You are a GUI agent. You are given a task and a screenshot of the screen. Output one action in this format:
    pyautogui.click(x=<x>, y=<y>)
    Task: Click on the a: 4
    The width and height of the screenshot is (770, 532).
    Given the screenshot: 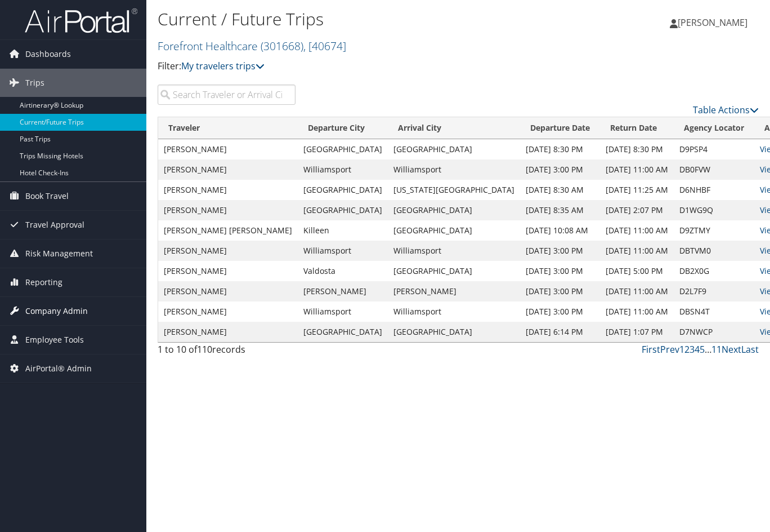 What is the action you would take?
    pyautogui.click(x=697, y=349)
    